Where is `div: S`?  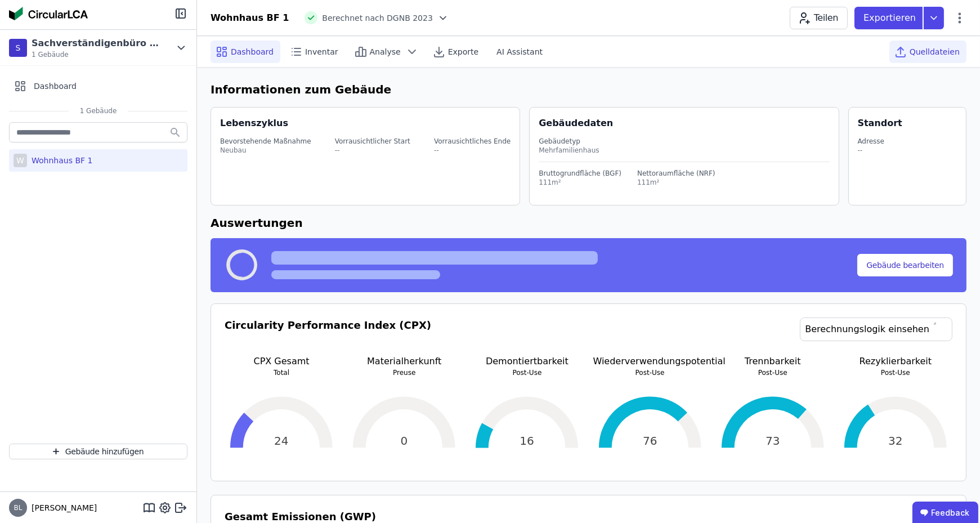
div: S is located at coordinates (18, 47).